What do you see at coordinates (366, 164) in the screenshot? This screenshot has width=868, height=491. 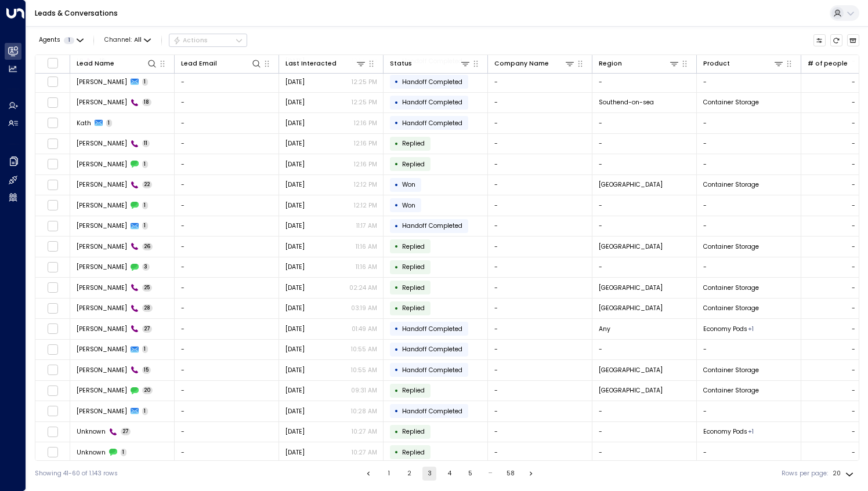 I see `p: 12:16 PM` at bounding box center [366, 164].